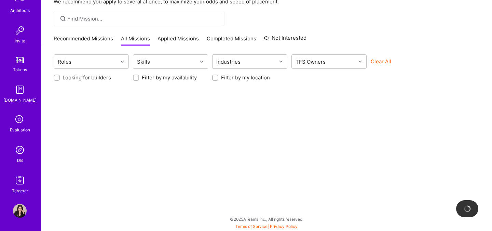 The image size is (492, 231). What do you see at coordinates (20, 90) in the screenshot?
I see `img: guide book` at bounding box center [20, 90].